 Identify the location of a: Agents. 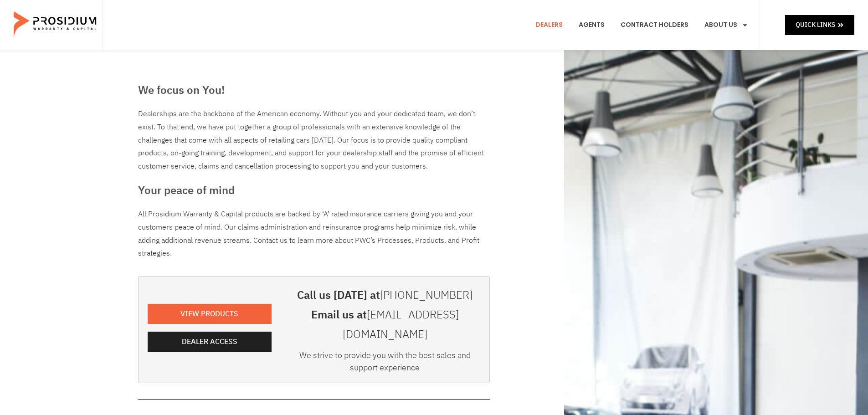
(591, 25).